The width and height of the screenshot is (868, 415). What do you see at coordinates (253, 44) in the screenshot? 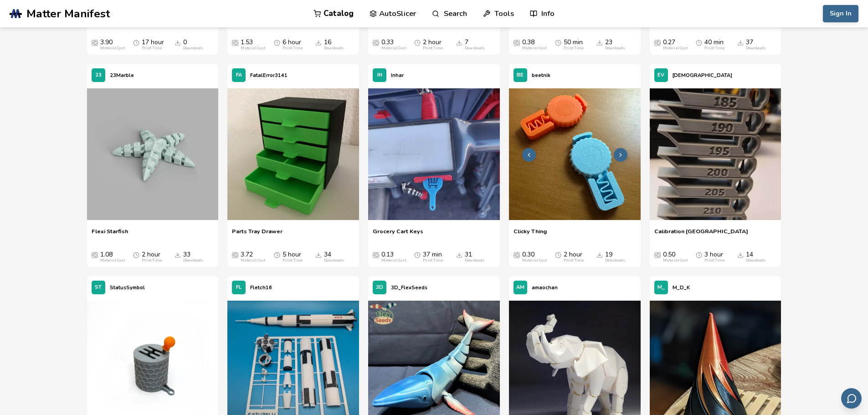
I see `div: 1.53` at bounding box center [253, 44].